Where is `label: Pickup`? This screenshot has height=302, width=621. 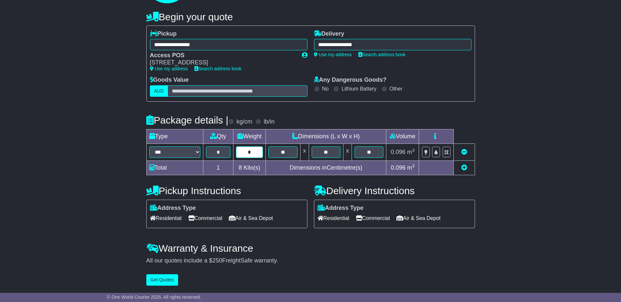
label: Pickup is located at coordinates (163, 34).